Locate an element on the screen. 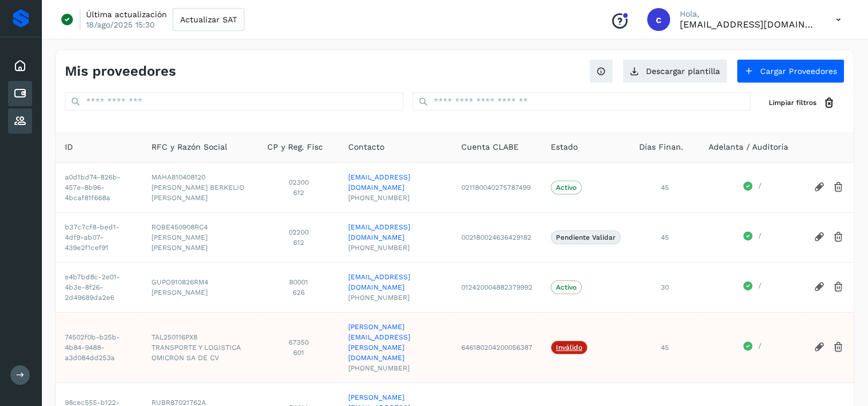  p: cxp@53cargo.com is located at coordinates (749, 24).